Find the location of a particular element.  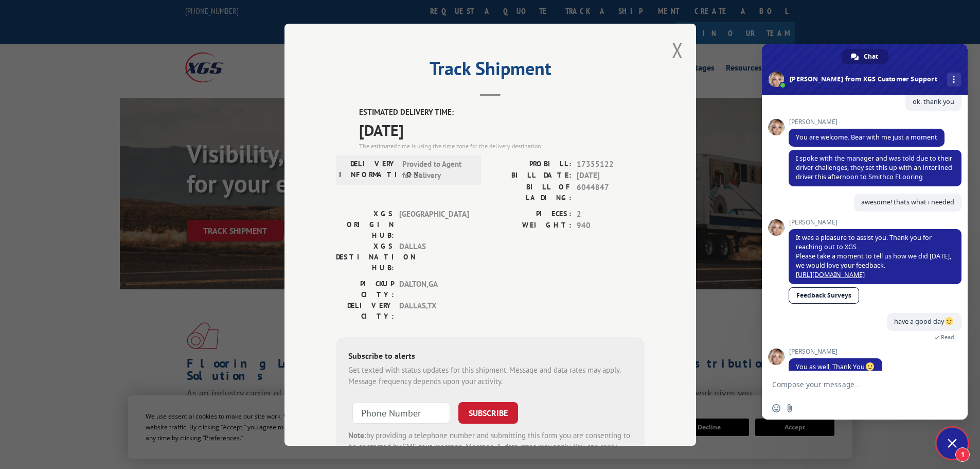

label: BILL OF LADING: is located at coordinates (531, 192).